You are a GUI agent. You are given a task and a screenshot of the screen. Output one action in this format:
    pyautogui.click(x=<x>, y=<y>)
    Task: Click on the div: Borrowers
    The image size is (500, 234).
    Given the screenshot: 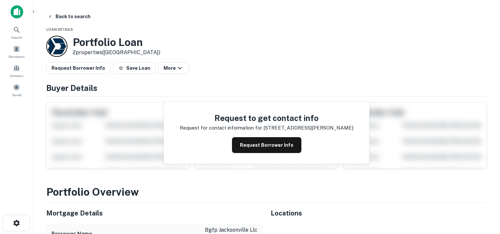 What is the action you would take?
    pyautogui.click(x=17, y=52)
    